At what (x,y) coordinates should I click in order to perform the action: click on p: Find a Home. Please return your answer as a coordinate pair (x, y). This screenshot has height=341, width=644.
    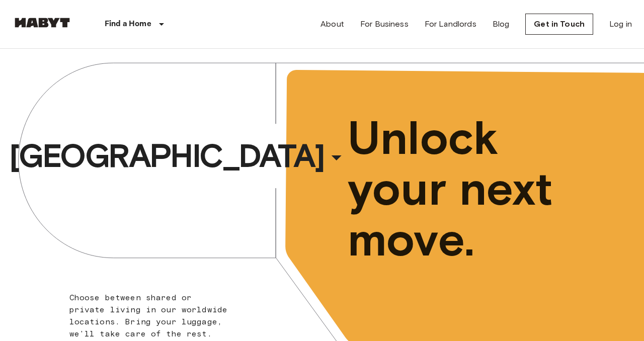
    Looking at the image, I should click on (128, 24).